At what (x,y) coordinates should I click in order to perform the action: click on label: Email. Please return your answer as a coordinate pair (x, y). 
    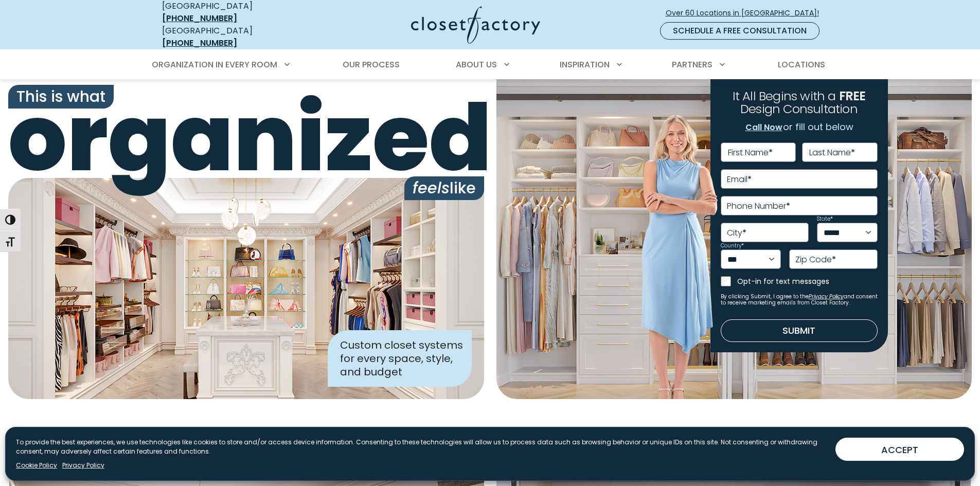
    Looking at the image, I should click on (739, 180).